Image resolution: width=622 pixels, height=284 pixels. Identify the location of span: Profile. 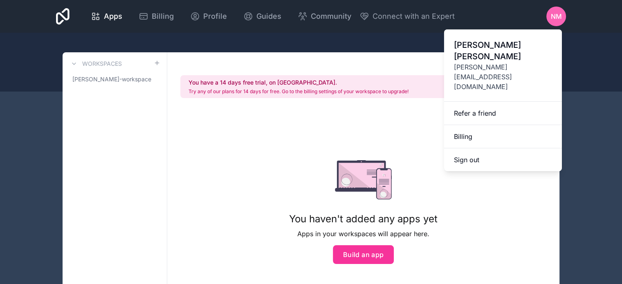
(215, 16).